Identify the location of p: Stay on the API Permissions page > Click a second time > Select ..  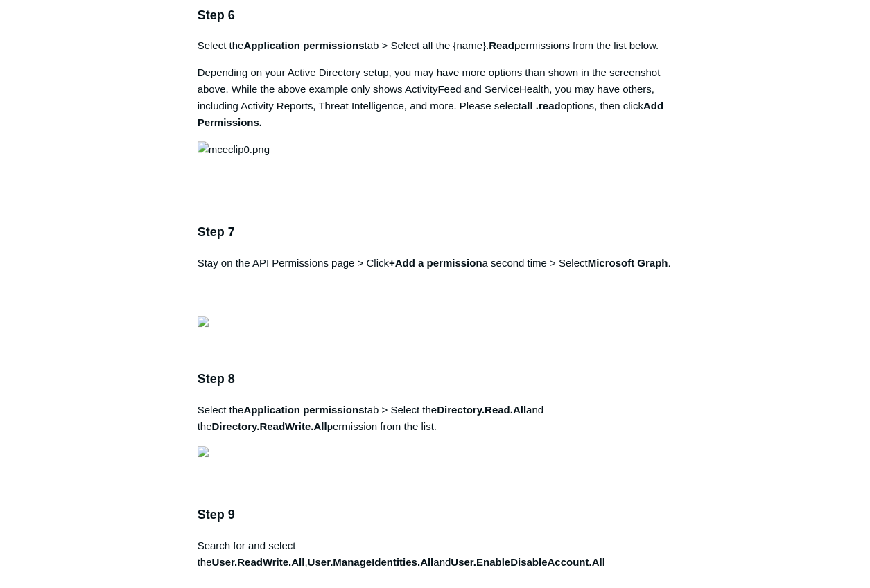
(434, 279).